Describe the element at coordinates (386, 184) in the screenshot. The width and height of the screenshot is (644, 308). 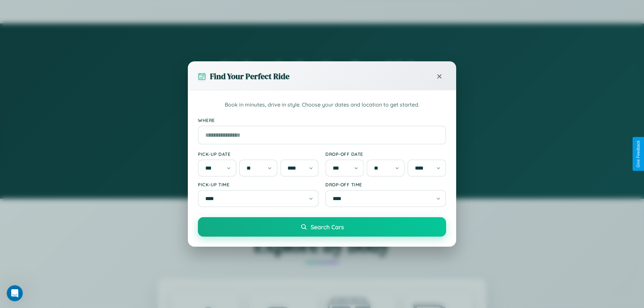
I see `label: Drop-off Time` at that location.